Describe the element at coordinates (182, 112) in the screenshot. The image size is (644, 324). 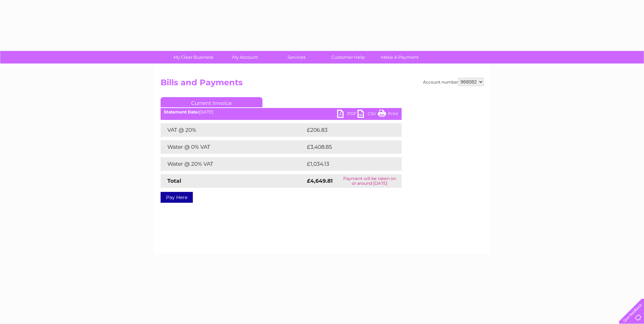
I see `b: Statement Date:` at that location.